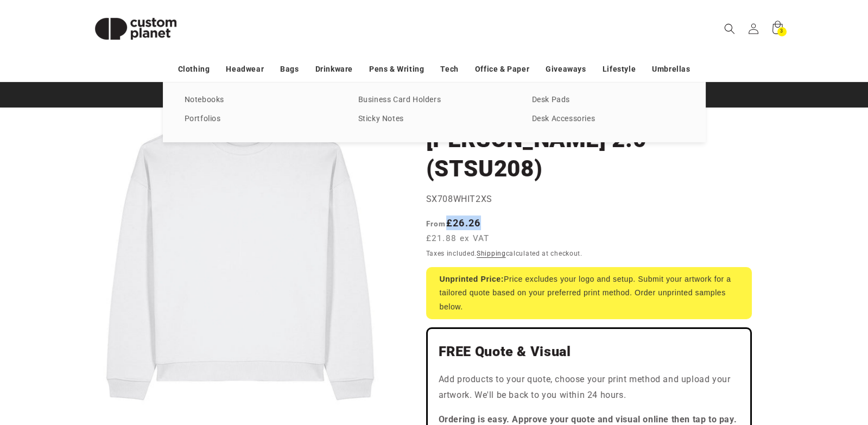  I want to click on div: Taxes included. calculated at checkout., so click(589, 254).